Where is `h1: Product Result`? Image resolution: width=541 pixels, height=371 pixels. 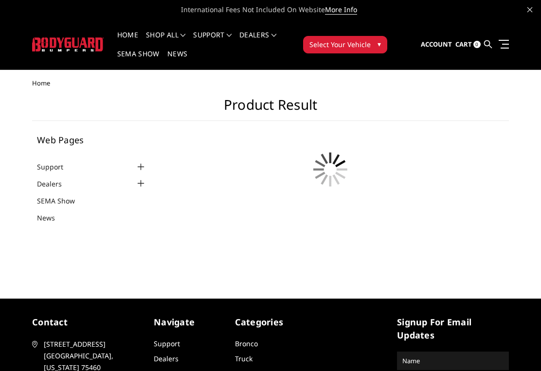 h1: Product Result is located at coordinates (270, 109).